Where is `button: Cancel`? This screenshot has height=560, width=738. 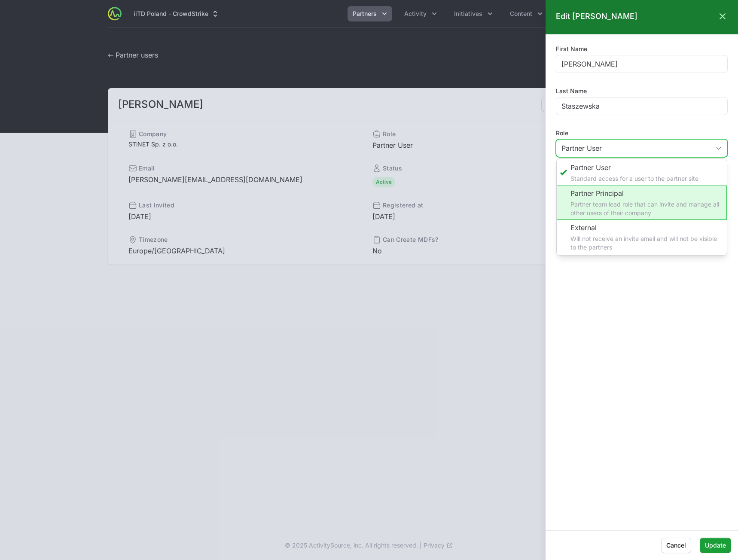
button: Cancel is located at coordinates (676, 545).